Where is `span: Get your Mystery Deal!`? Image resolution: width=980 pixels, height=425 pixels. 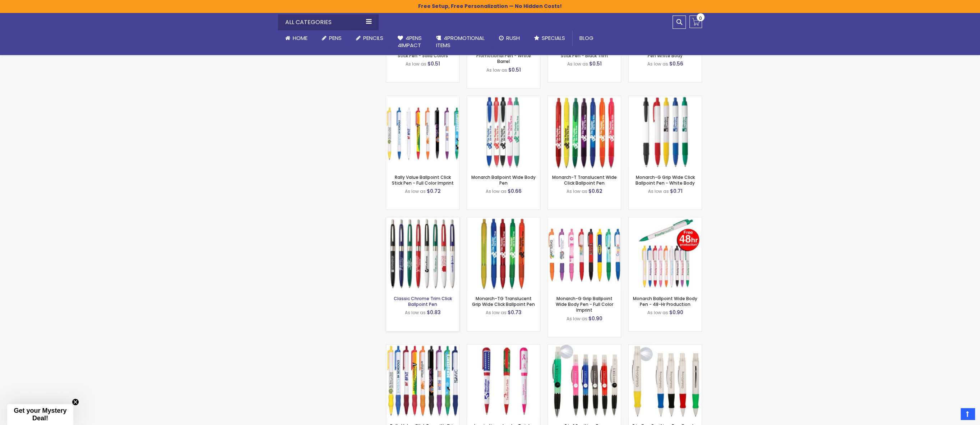 span: Get your Mystery Deal! is located at coordinates (40, 414).